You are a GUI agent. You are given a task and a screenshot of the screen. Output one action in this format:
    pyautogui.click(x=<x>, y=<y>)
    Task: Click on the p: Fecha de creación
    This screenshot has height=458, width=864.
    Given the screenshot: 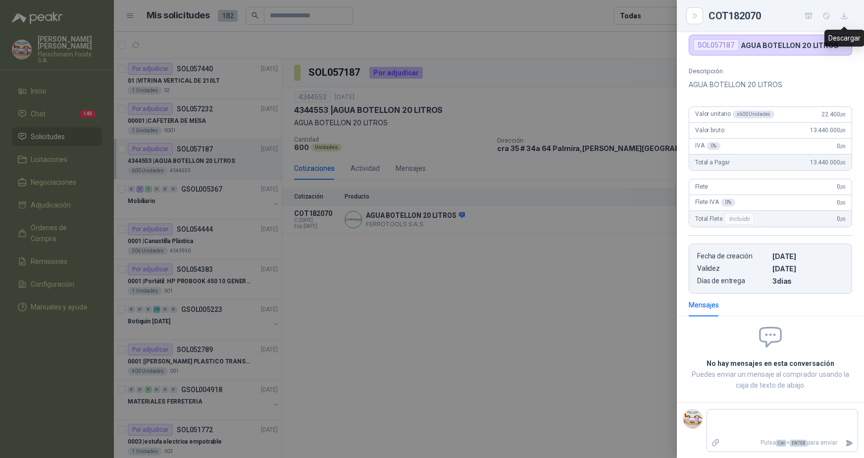 What is the action you would take?
    pyautogui.click(x=732, y=256)
    